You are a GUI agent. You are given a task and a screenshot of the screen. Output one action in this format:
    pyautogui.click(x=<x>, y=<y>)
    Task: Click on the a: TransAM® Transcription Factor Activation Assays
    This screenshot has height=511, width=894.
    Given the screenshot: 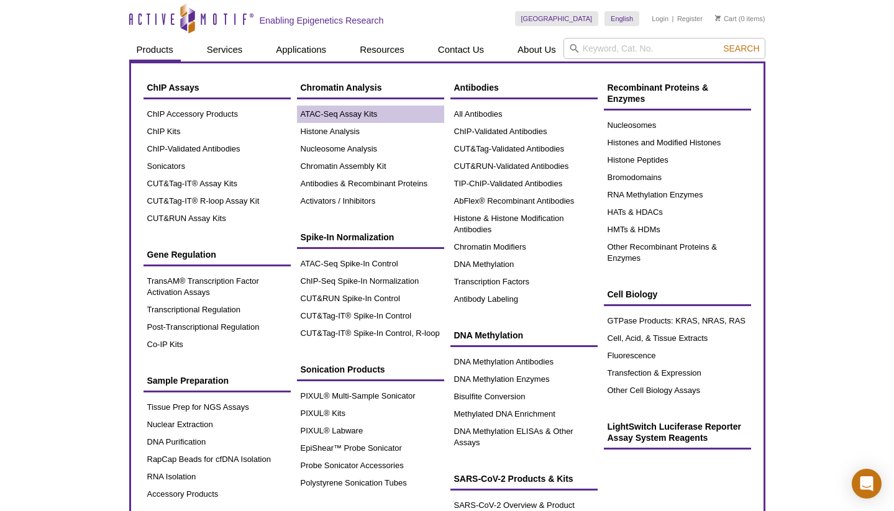 What is the action you would take?
    pyautogui.click(x=217, y=287)
    